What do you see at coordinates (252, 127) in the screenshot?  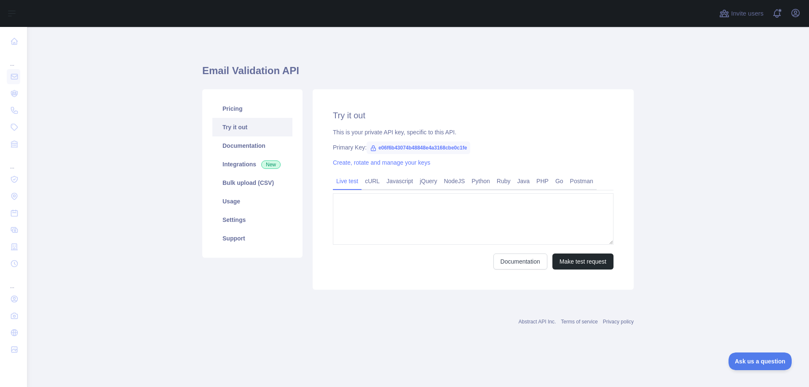 I see `a: Try it out` at bounding box center [252, 127].